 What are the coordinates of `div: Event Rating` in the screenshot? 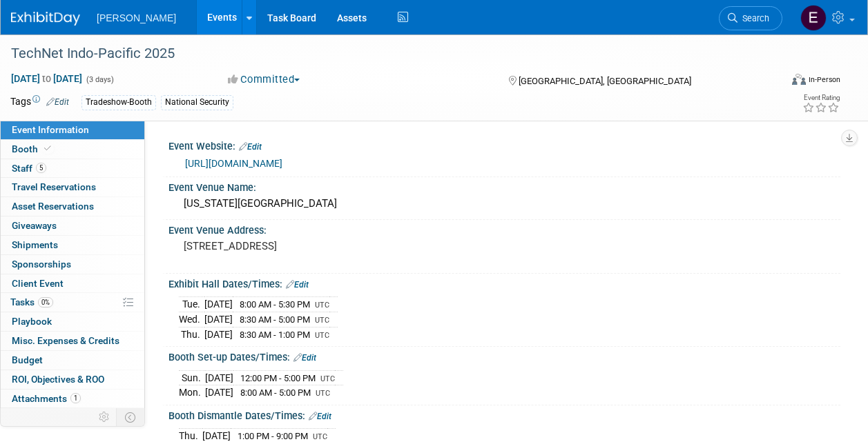 It's located at (821, 98).